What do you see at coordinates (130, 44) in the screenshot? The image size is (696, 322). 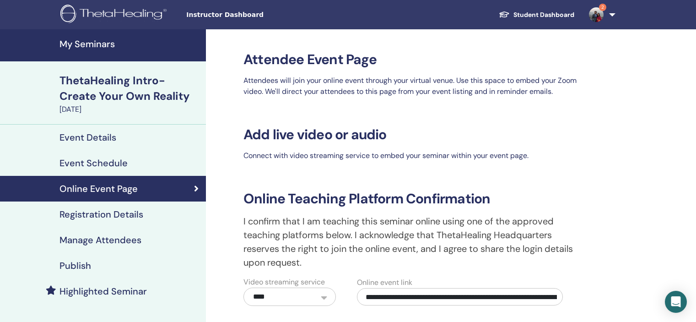 I see `h4: My Seminars` at bounding box center [130, 44].